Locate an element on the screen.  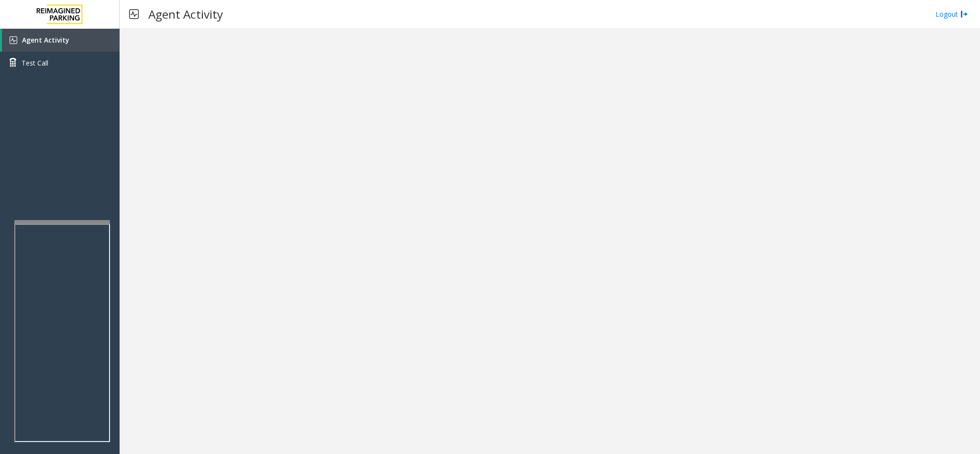
span: Test Call is located at coordinates (35, 63).